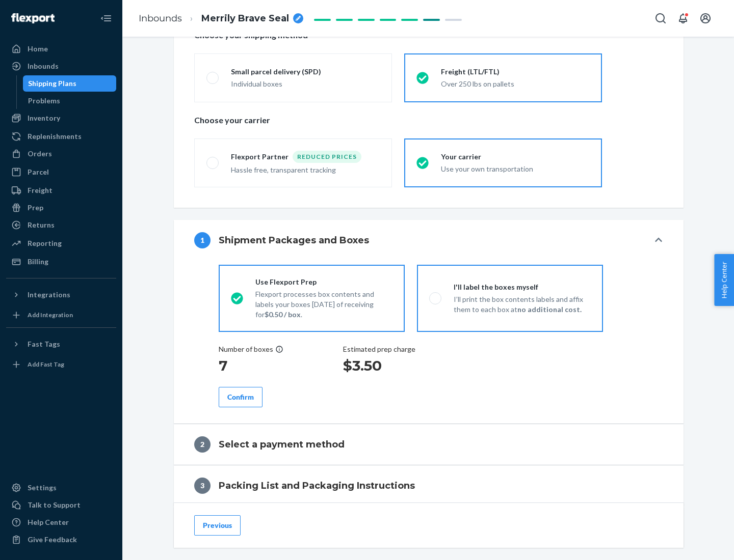  Describe the element at coordinates (61, 207) in the screenshot. I see `a: Prep` at that location.